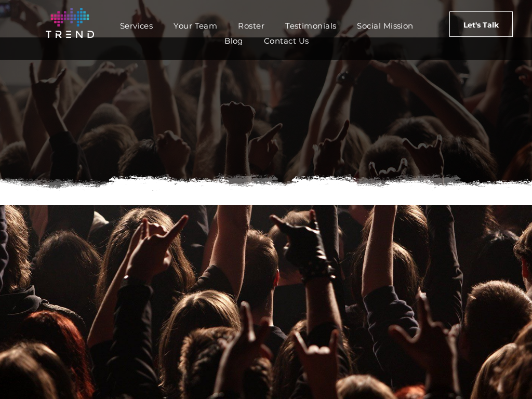  Describe the element at coordinates (137, 26) in the screenshot. I see `a: Services` at that location.